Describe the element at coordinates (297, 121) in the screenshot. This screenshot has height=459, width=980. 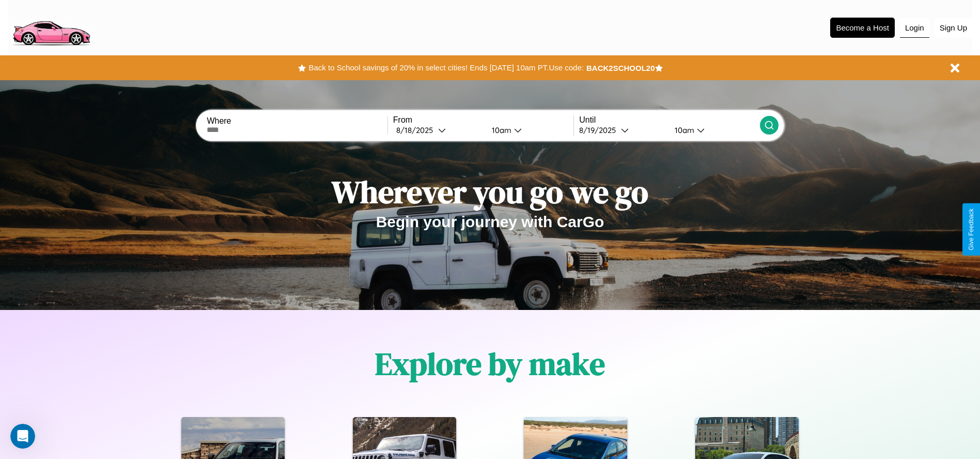
I see `label: Where` at that location.